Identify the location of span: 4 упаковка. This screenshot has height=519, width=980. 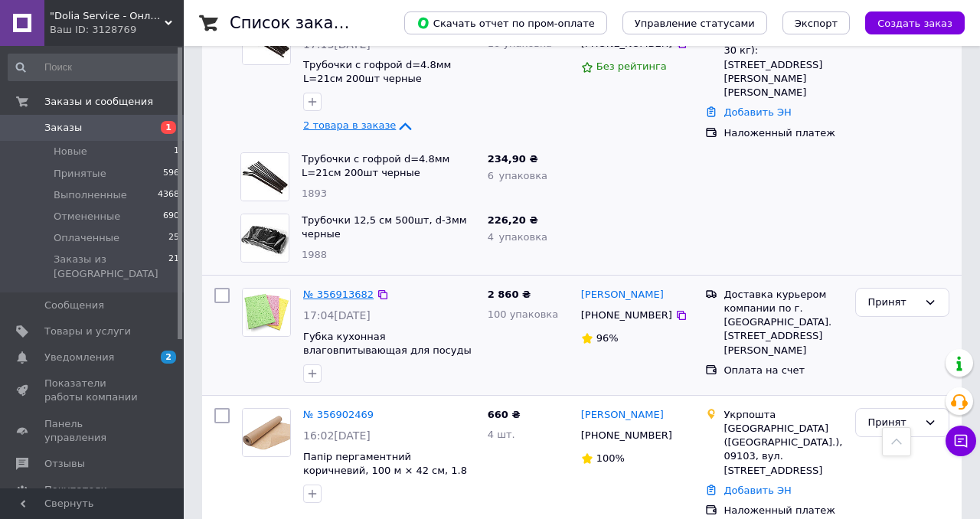
(517, 236).